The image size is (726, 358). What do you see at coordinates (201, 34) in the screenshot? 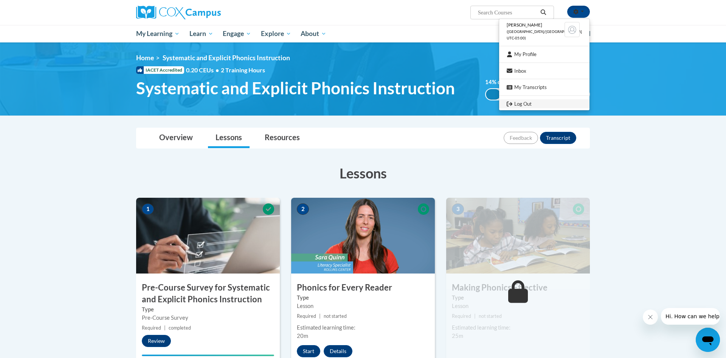
I see `a: Learn` at bounding box center [201, 34].